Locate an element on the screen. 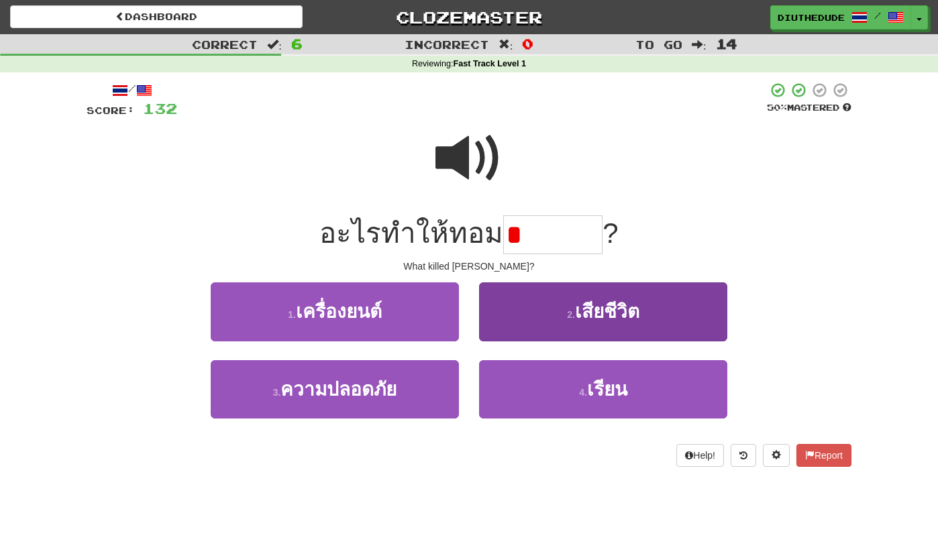 This screenshot has height=560, width=938. a: Clozemaster is located at coordinates (469, 17).